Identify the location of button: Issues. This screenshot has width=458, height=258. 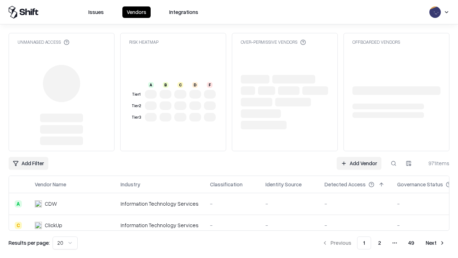
(96, 12).